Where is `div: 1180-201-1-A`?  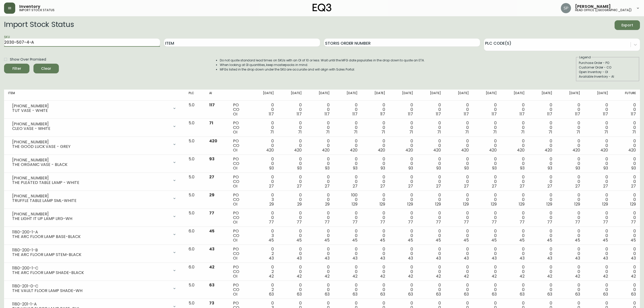 div: 1180-201-1-A is located at coordinates (91, 305).